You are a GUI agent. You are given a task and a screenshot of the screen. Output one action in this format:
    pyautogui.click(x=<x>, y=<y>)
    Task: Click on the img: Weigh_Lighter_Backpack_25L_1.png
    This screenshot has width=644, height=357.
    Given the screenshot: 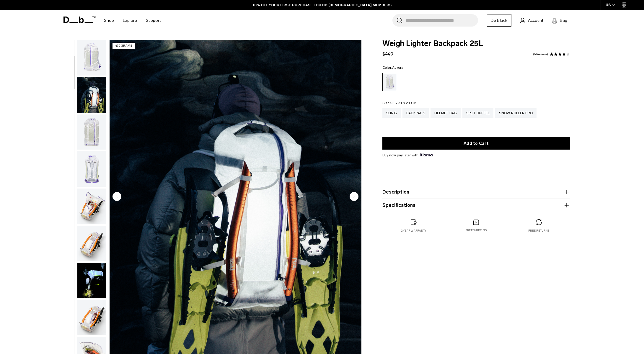 What is the action you would take?
    pyautogui.click(x=92, y=58)
    